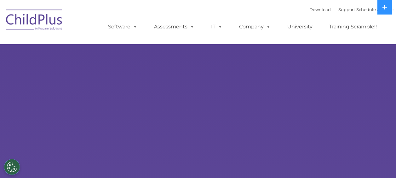 This screenshot has width=396, height=178. I want to click on a: IT, so click(217, 27).